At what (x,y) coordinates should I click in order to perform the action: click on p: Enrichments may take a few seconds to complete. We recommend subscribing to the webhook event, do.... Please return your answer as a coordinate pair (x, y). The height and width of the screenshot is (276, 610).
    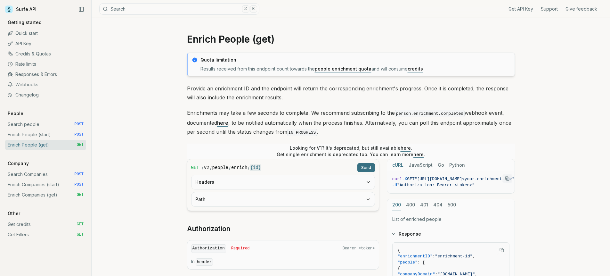
    Looking at the image, I should click on (351, 123).